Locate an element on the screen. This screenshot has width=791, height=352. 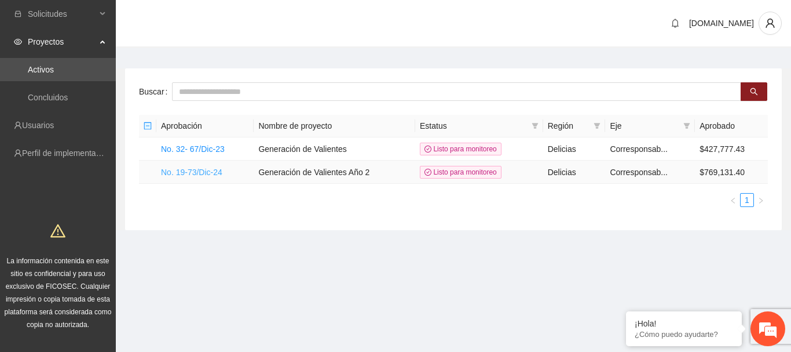
button: left is located at coordinates (733, 200).